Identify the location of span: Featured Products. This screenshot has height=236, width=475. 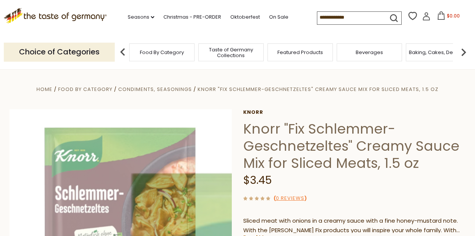
(300, 52).